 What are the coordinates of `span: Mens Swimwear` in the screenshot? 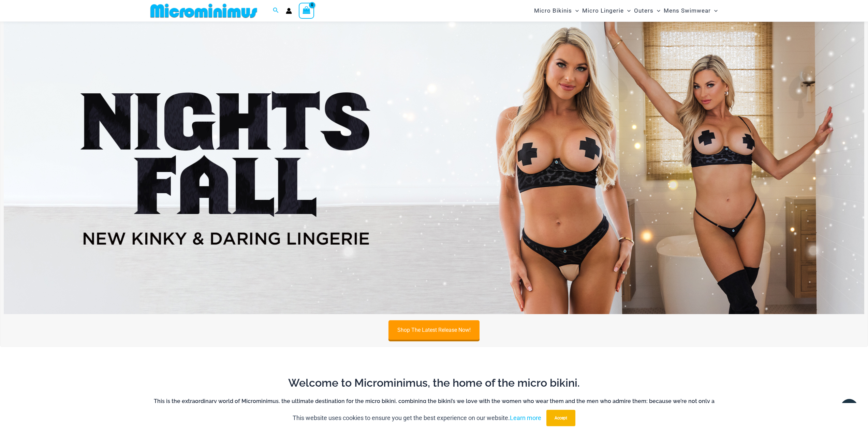 It's located at (687, 10).